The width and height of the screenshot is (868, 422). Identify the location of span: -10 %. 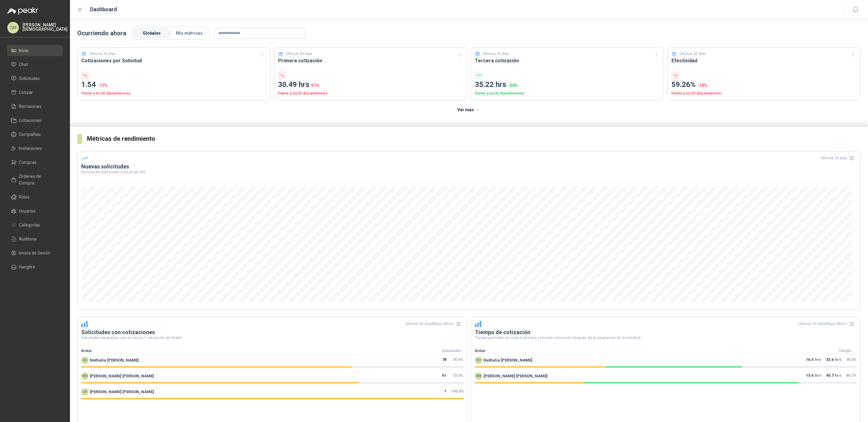
(702, 86).